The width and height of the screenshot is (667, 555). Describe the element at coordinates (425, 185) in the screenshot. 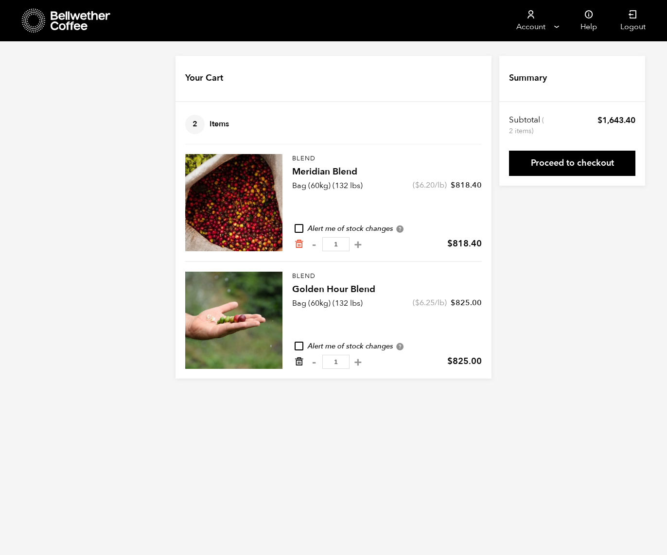

I see `bdi: 6.20` at that location.